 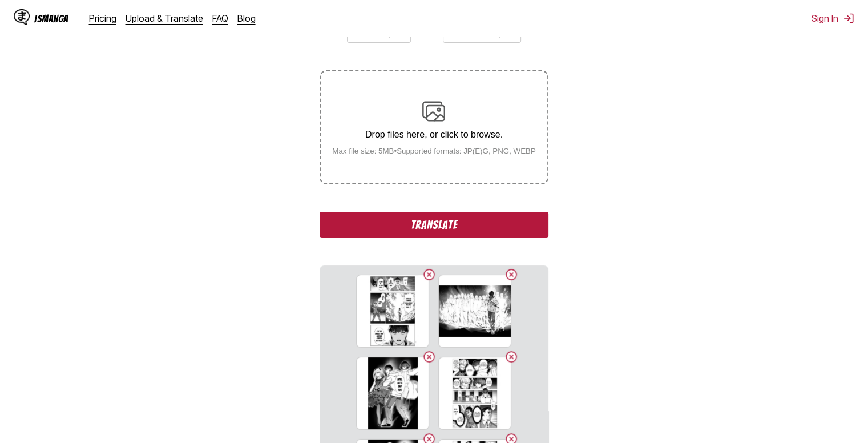 What do you see at coordinates (833, 18) in the screenshot?
I see `button: Sign In` at bounding box center [833, 18].